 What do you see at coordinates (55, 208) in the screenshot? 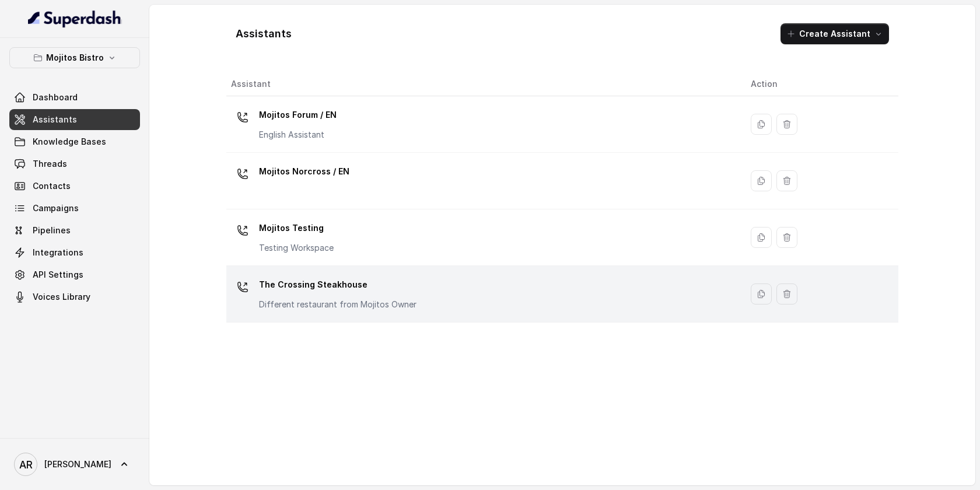
I see `span: Campaigns` at bounding box center [55, 208].